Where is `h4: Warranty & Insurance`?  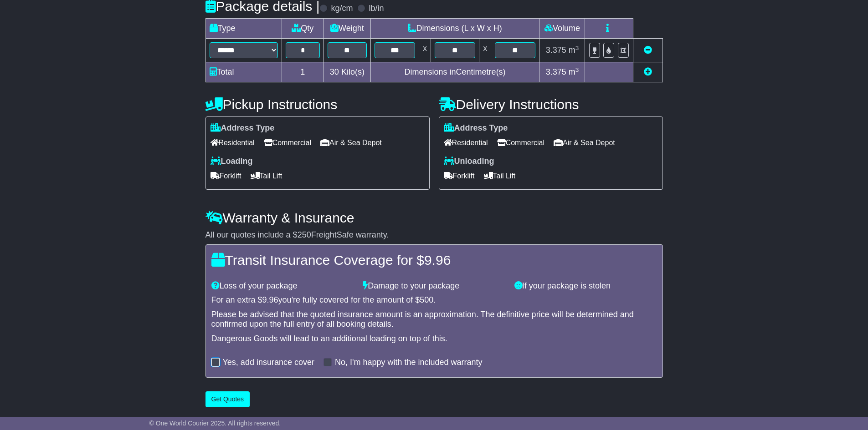
h4: Warranty & Insurance is located at coordinates (434, 217).